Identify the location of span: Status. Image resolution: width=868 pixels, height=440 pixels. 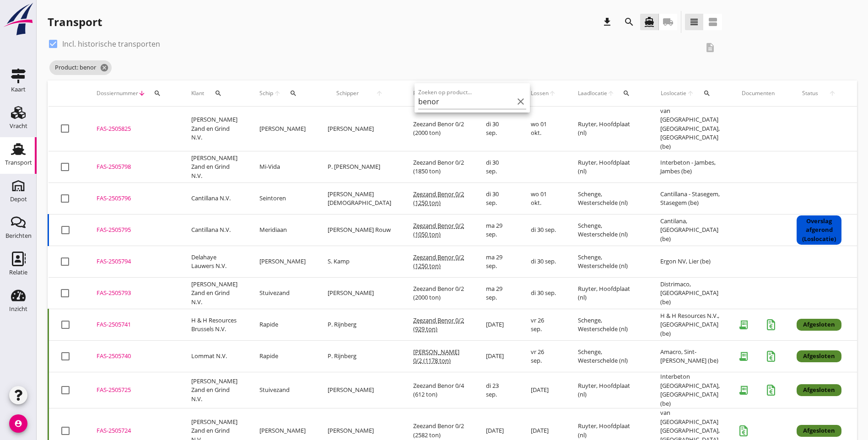
(810, 93).